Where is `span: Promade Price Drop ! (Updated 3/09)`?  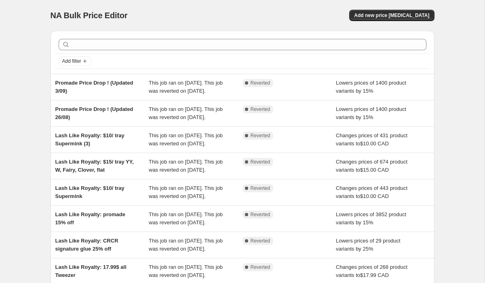 span: Promade Price Drop ! (Updated 3/09) is located at coordinates (94, 87).